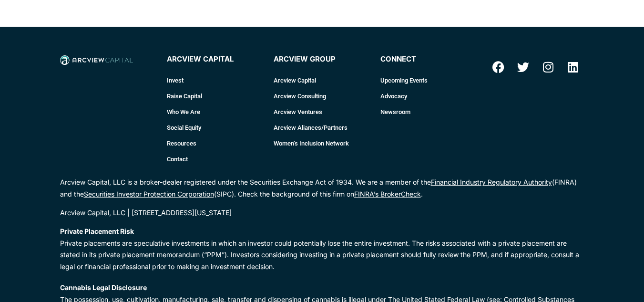  I want to click on a: Raise Capital, so click(216, 96).